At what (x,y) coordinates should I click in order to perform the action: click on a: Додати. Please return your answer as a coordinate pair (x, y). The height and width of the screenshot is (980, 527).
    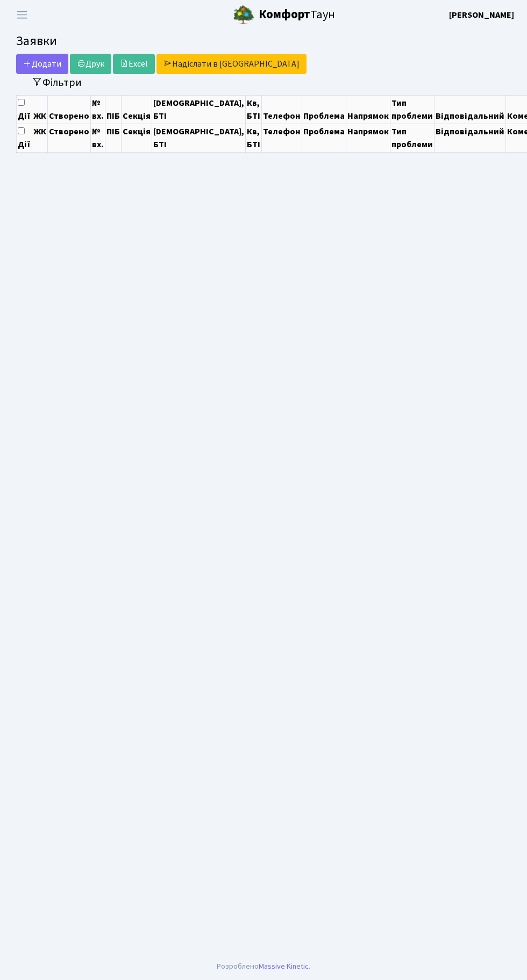
    Looking at the image, I should click on (42, 64).